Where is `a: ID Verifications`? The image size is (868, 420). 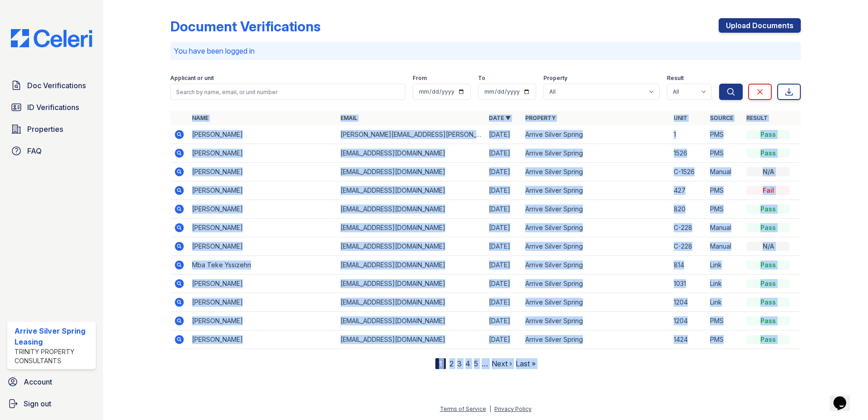
a: ID Verifications is located at coordinates (52, 107).